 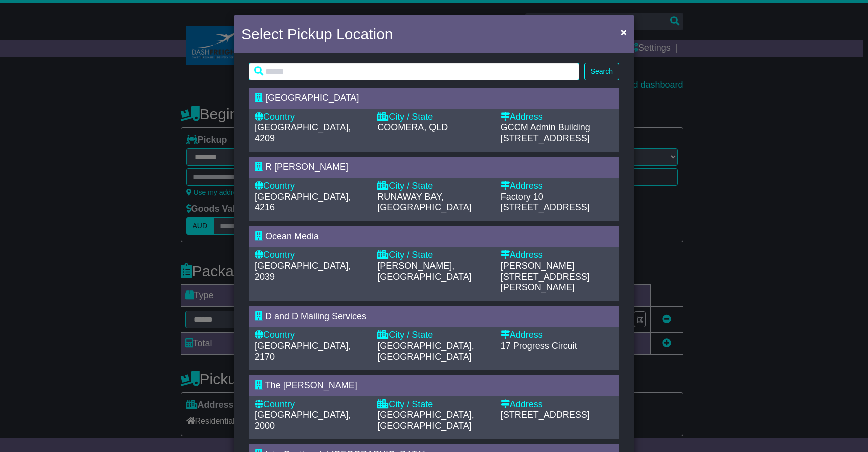 I want to click on span: COOMERA, QLD, so click(x=412, y=127).